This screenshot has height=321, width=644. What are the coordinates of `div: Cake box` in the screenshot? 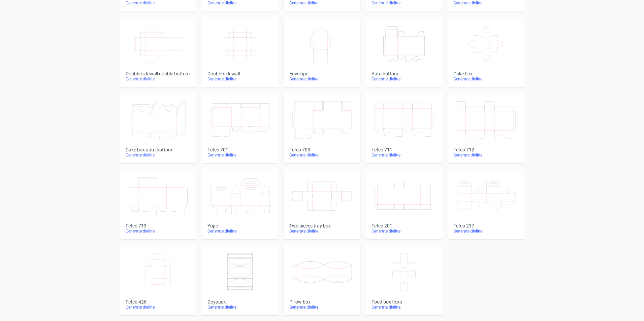 It's located at (486, 74).